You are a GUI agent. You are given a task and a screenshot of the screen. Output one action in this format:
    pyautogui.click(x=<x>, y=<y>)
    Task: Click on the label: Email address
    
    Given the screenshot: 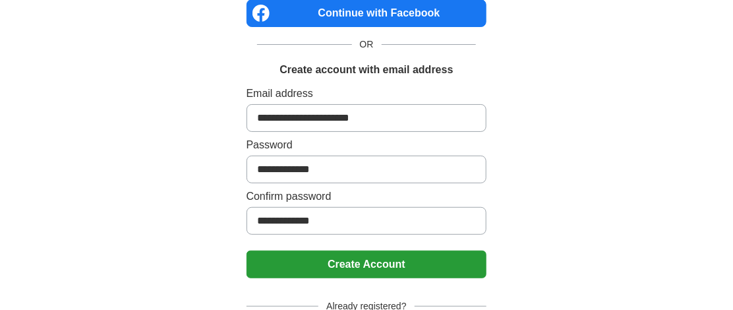 What is the action you would take?
    pyautogui.click(x=366, y=94)
    